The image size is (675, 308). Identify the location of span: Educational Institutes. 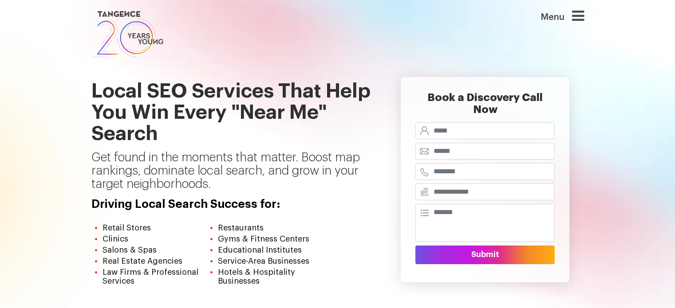
(260, 250).